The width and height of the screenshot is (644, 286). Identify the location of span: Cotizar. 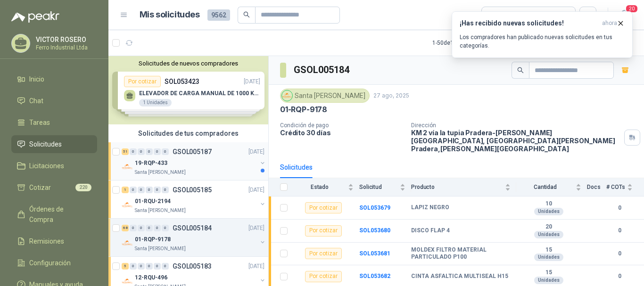
(40, 188).